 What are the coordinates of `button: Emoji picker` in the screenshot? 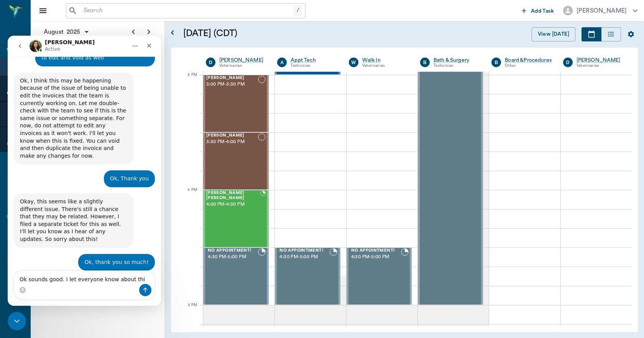 It's located at (15, 254).